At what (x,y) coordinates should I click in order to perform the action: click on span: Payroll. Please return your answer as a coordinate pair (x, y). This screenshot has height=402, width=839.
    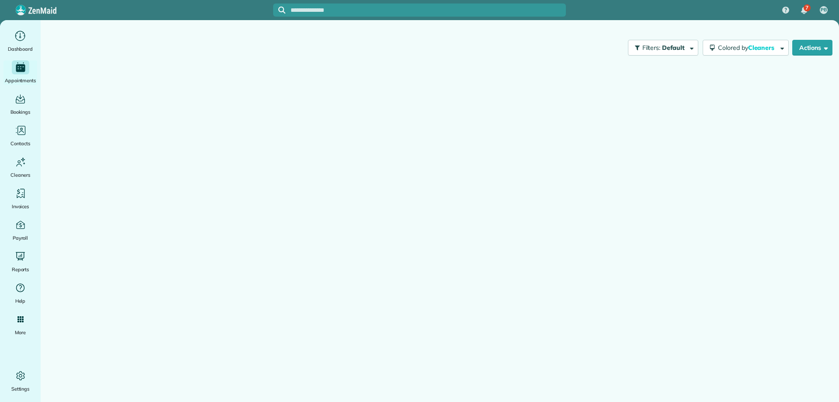
    Looking at the image, I should click on (21, 238).